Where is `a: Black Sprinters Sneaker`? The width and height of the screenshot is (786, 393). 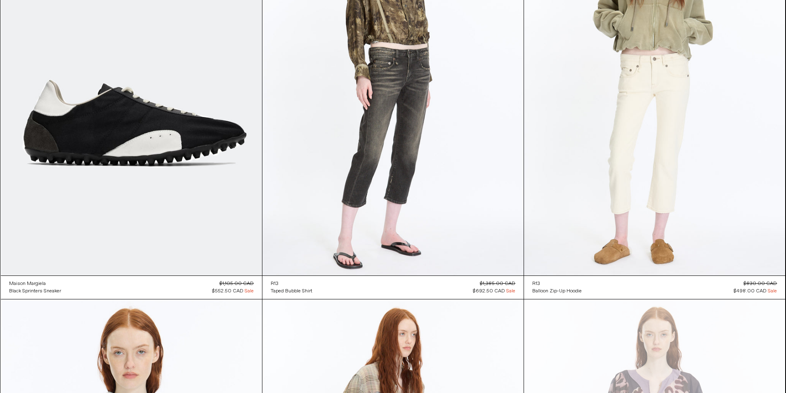 a: Black Sprinters Sneaker is located at coordinates (35, 291).